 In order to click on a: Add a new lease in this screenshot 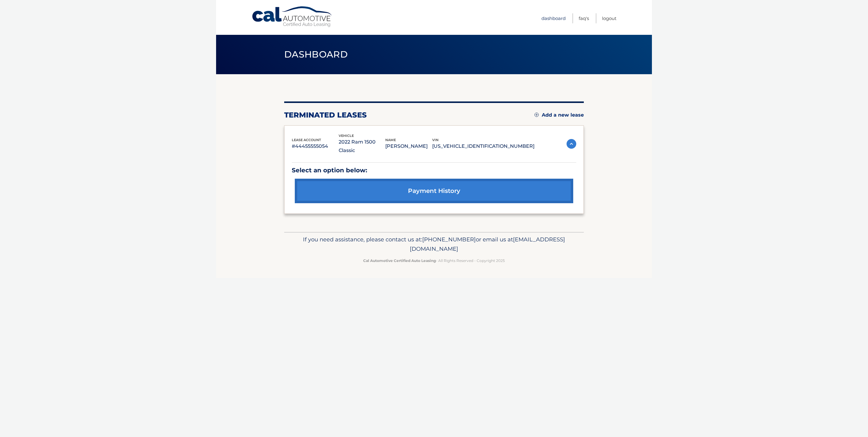, I will do `click(559, 115)`.